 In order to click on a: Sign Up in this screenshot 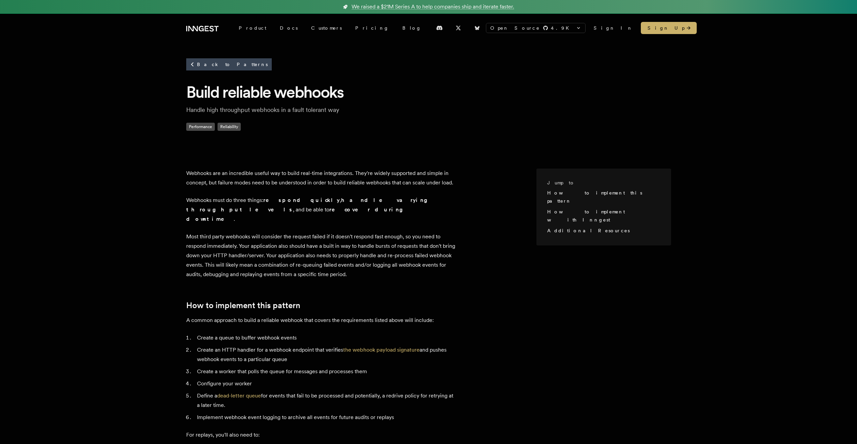, I will do `click(669, 28)`.